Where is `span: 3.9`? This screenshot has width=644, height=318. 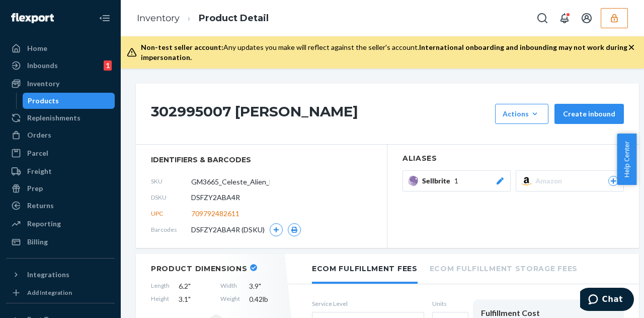
span: 3.9 is located at coordinates (265, 286).